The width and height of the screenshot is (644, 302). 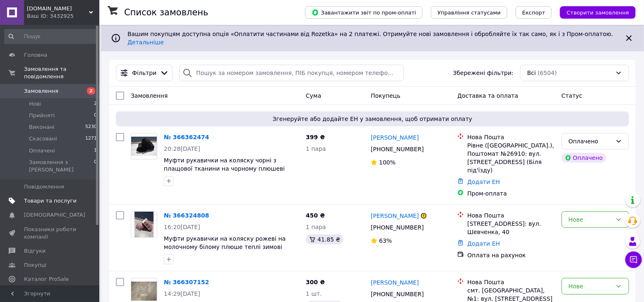 I want to click on span: Вашим покупцям доступна опція «Оплатити частинами від Rozetka» на 2 платежі. Отримуйте нові замов..., so click(x=372, y=38).